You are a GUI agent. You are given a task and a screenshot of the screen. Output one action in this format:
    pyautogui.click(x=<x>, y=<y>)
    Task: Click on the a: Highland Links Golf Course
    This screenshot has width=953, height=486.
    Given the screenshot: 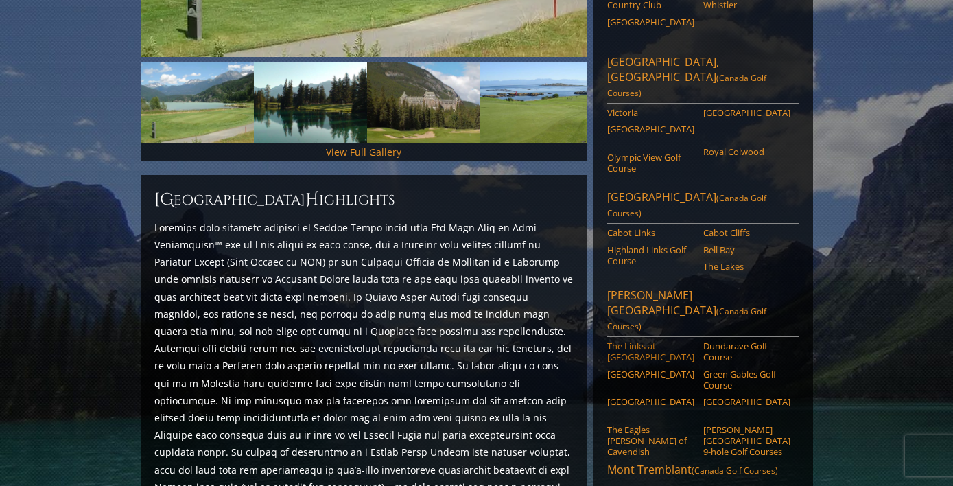 What is the action you would take?
    pyautogui.click(x=650, y=255)
    